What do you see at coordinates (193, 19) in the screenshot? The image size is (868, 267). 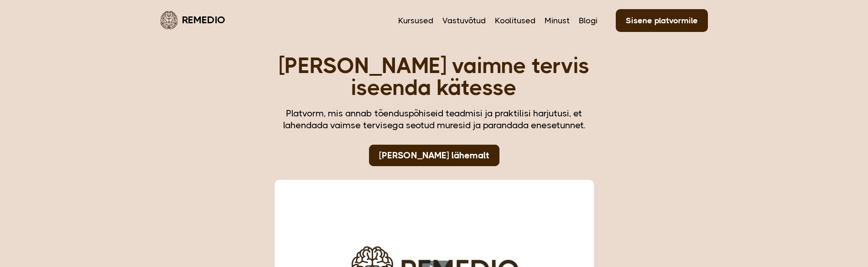 I see `a: Remedio` at bounding box center [193, 19].